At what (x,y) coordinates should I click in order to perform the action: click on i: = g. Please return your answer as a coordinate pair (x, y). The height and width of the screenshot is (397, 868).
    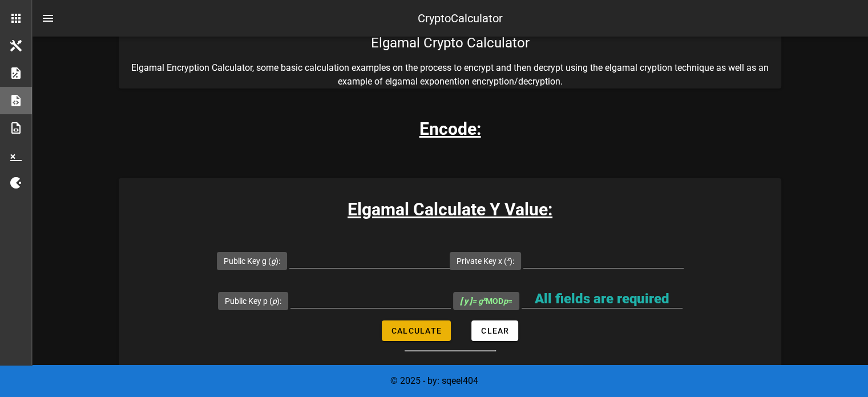
    Looking at the image, I should click on (472, 301).